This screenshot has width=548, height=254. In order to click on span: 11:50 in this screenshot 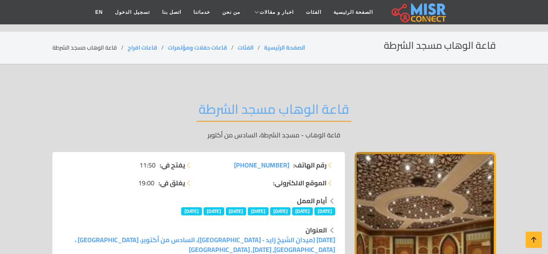, I will do `click(148, 165)`.